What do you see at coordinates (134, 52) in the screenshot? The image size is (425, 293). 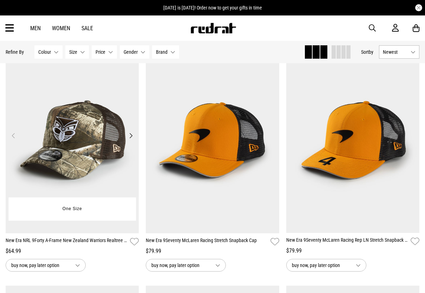 I see `button: Gender` at bounding box center [134, 52].